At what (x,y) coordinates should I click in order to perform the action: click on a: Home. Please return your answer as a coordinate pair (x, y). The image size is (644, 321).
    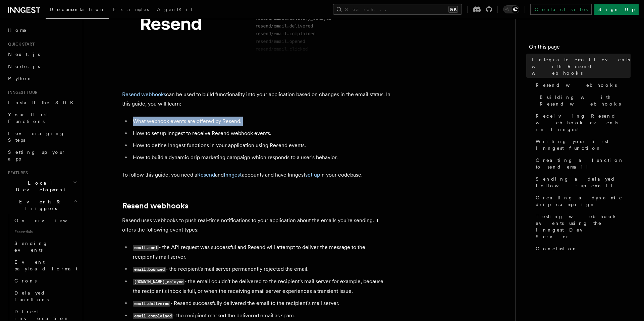
    Looking at the image, I should click on (42, 30).